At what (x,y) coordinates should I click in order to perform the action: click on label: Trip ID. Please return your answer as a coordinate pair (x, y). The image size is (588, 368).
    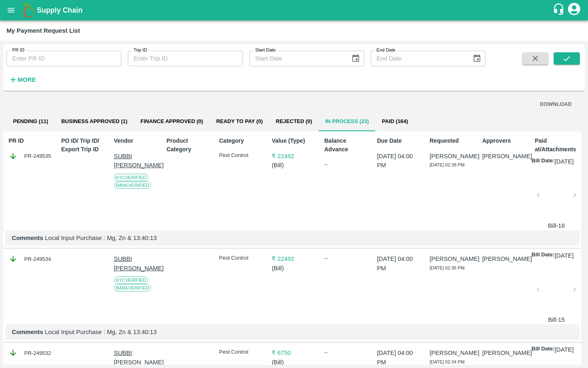
    Looking at the image, I should click on (140, 50).